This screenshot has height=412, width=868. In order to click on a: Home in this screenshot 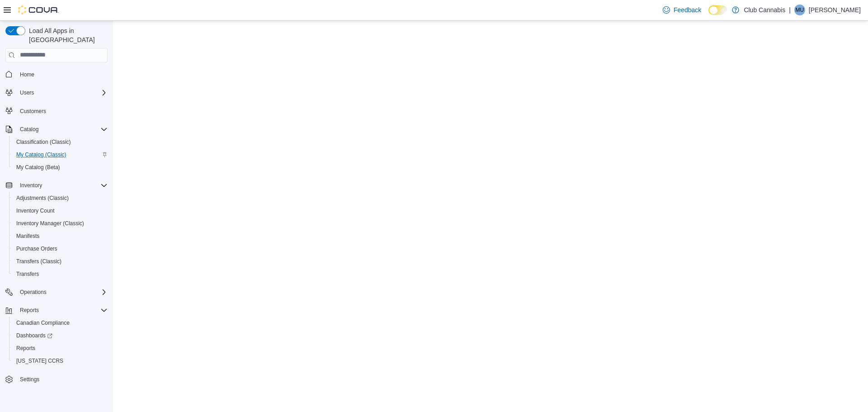, I will do `click(27, 75)`.